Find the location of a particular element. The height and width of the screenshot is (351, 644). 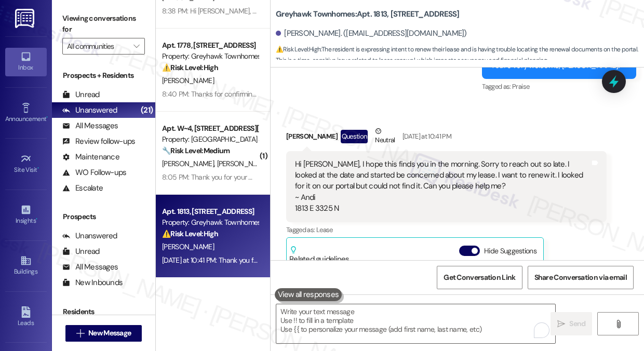

button: Share Conversation via email is located at coordinates (581, 277).